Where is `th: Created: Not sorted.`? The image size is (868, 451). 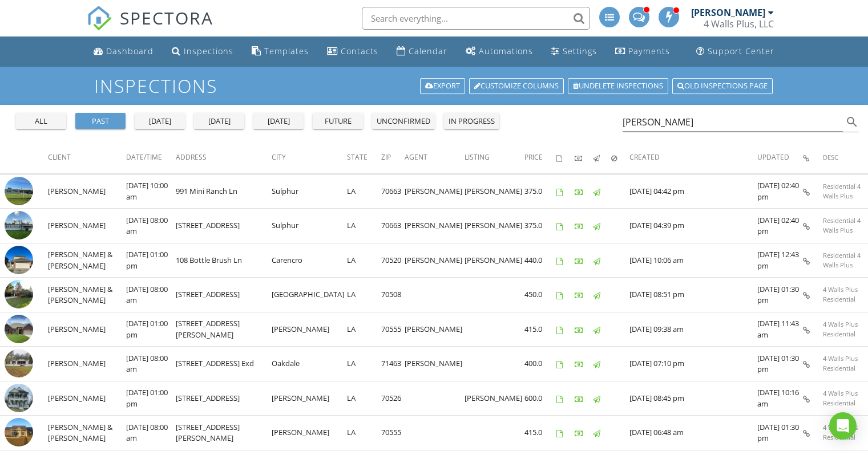 th: Created: Not sorted. is located at coordinates (693, 157).